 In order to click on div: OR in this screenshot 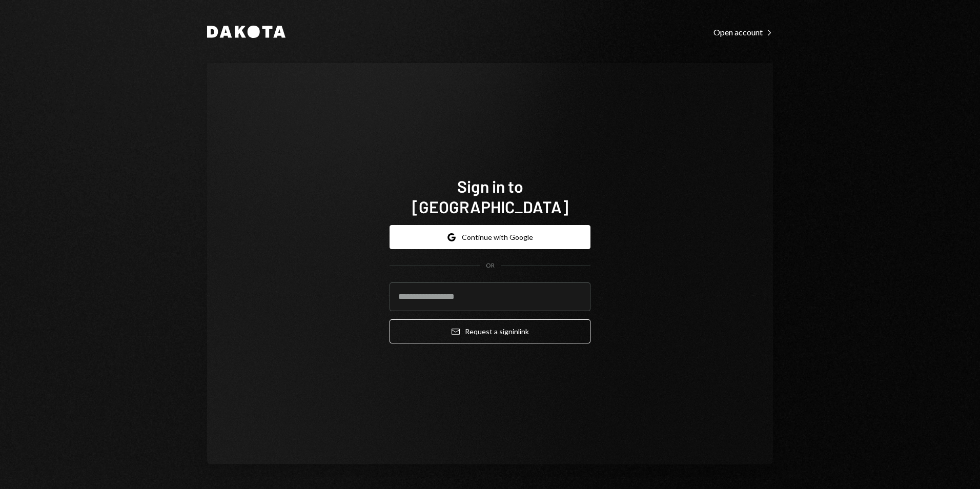, I will do `click(490, 266)`.